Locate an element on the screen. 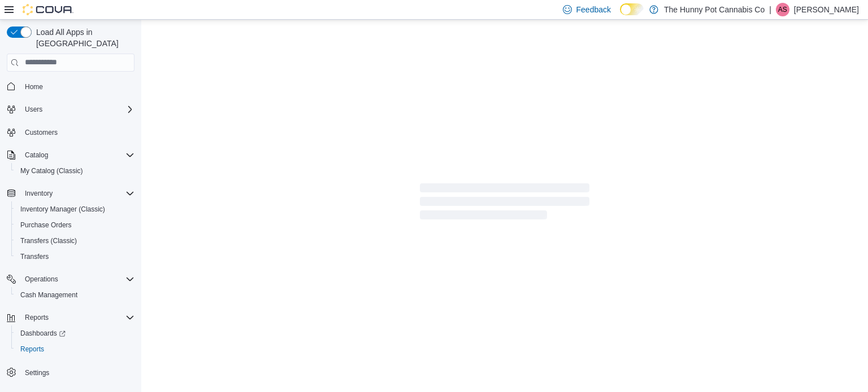 This screenshot has width=868, height=392. input: Dark Mode is located at coordinates (632, 9).